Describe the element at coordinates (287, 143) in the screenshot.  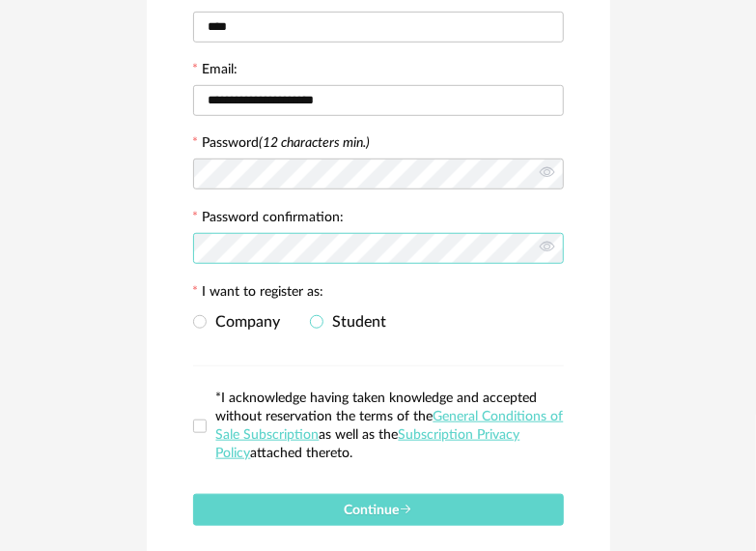
I see `label: Password` at that location.